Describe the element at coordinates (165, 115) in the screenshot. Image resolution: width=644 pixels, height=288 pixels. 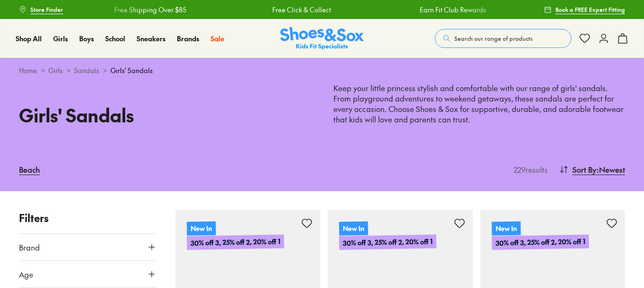
I see `h1: Girls' Sandals` at that location.